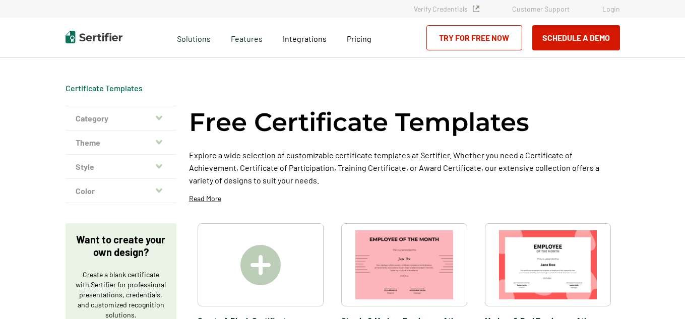 The width and height of the screenshot is (685, 319). What do you see at coordinates (476, 9) in the screenshot?
I see `img: Verified` at bounding box center [476, 9].